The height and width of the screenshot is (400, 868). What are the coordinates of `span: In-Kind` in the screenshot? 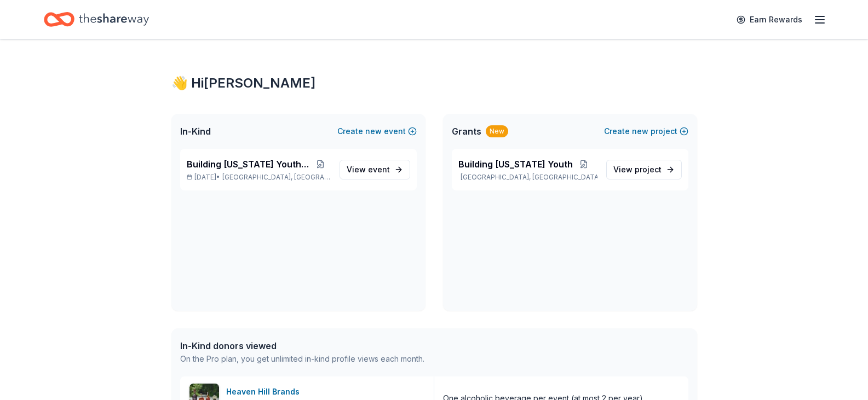 It's located at (196, 131).